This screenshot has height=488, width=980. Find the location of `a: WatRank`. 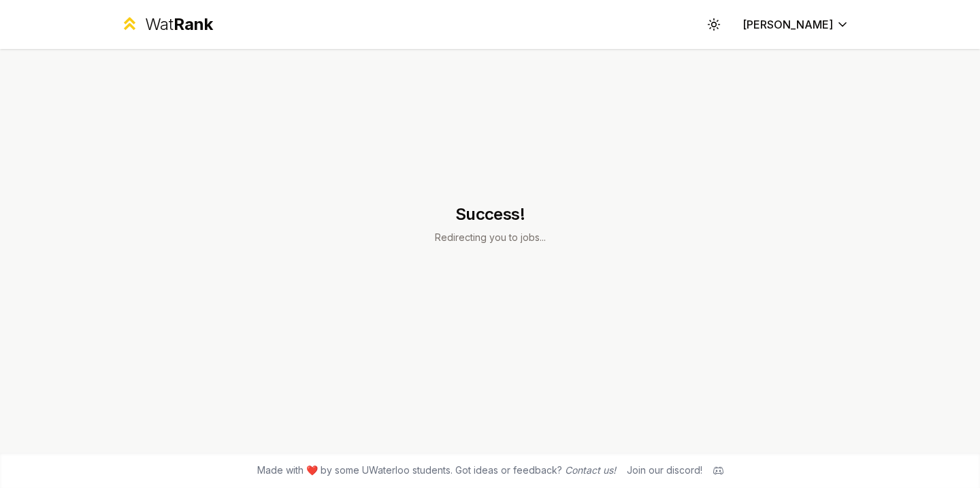

a: WatRank is located at coordinates (166, 24).